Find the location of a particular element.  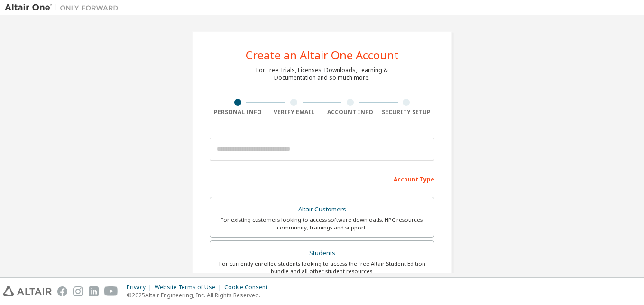

div: For Free Trials, Licenses, Downloads, Learning & Documentation and so much more. is located at coordinates (322, 74).